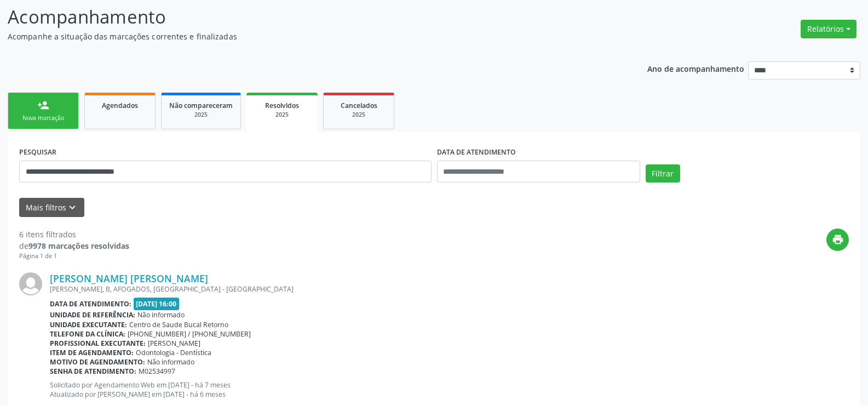  I want to click on p: Ano de acompanhamento, so click(696, 68).